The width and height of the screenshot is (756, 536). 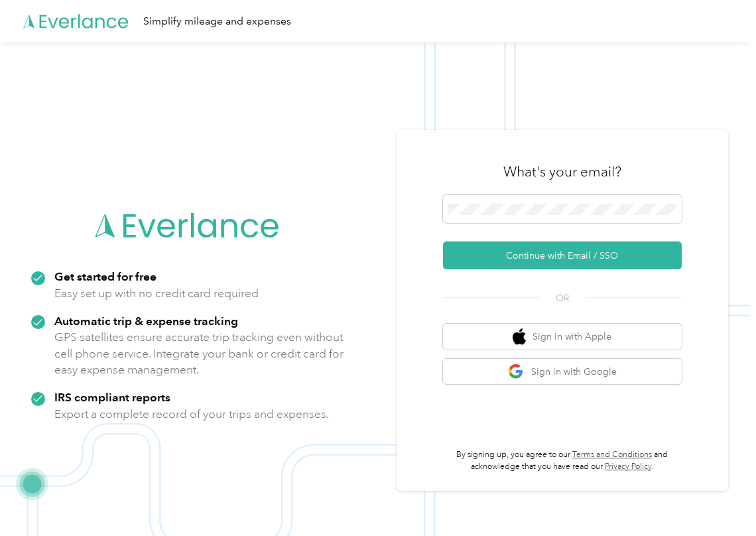 What do you see at coordinates (192, 414) in the screenshot?
I see `p: Export a complete record of your trips and expenses.` at bounding box center [192, 414].